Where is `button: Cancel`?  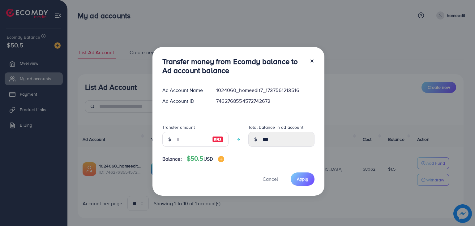 button: Cancel is located at coordinates (270, 179).